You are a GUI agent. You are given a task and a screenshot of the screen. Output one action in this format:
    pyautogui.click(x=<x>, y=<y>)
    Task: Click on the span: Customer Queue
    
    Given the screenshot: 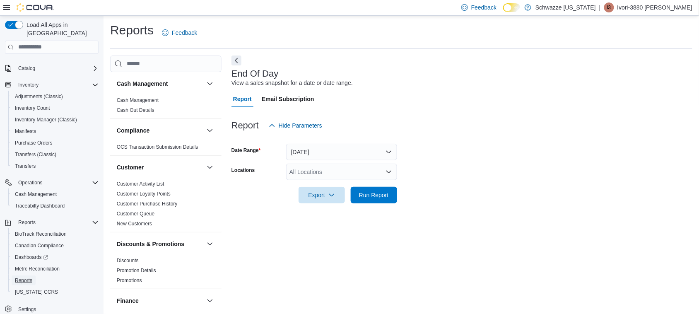 What is the action you would take?
    pyautogui.click(x=135, y=214)
    